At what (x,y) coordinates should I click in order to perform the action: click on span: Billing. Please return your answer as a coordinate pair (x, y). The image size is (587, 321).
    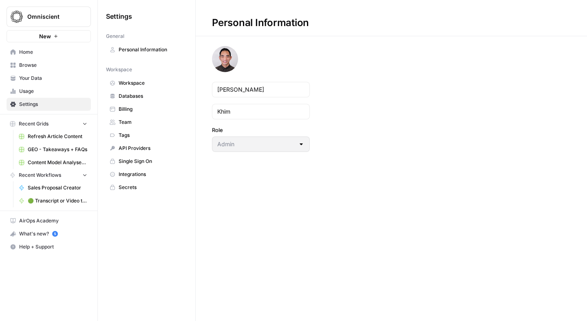
    Looking at the image, I should click on (151, 109).